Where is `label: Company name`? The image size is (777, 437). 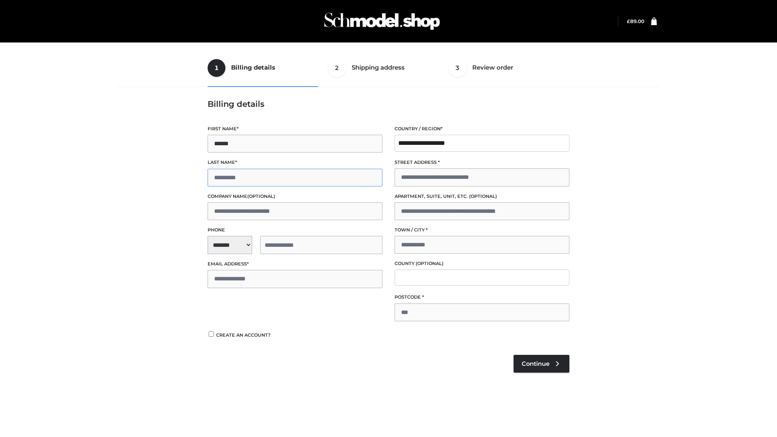
label: Company name is located at coordinates (295, 196).